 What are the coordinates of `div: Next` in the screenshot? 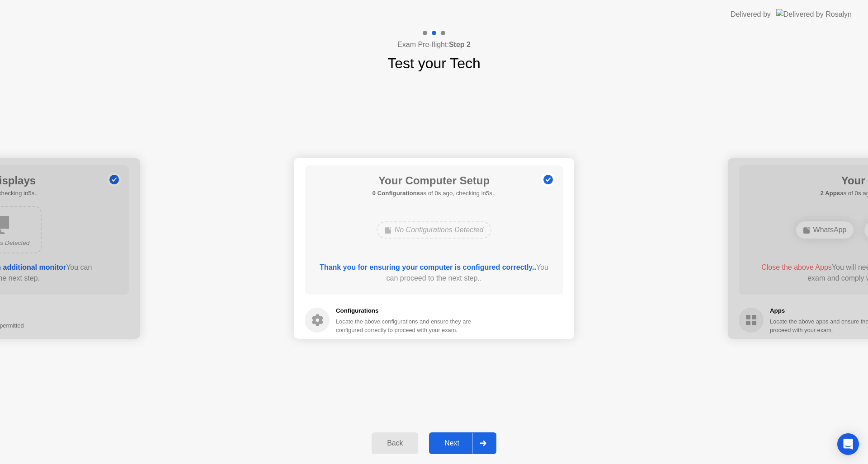 It's located at (452, 444).